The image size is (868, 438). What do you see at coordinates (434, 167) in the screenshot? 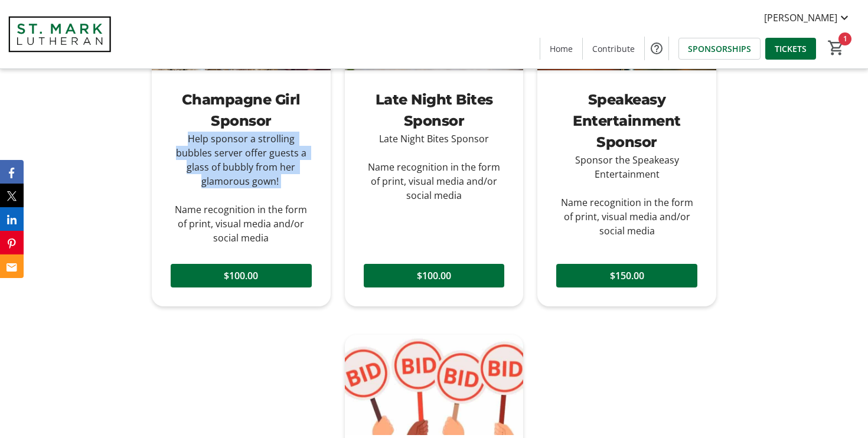
I see `div: Late Night Bites Sponsor Name recognition in the form of print, visual media and/or social media` at bounding box center [434, 167].